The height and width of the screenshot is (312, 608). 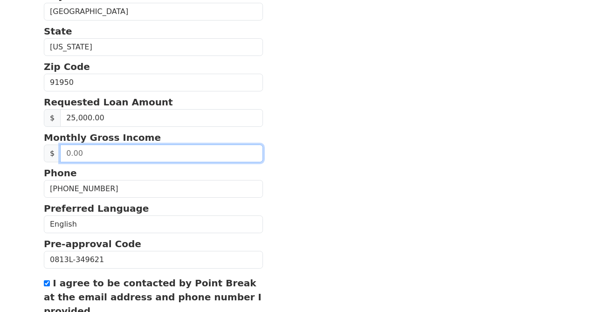 What do you see at coordinates (161, 153) in the screenshot?
I see `input: 0.00` at bounding box center [161, 153].